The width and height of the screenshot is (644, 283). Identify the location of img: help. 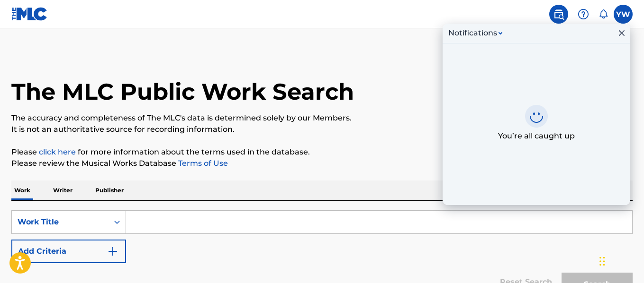
(583, 14).